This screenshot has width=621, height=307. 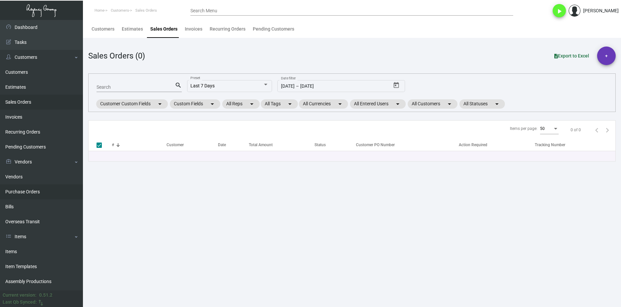 I want to click on div: 0 of 0, so click(x=576, y=130).